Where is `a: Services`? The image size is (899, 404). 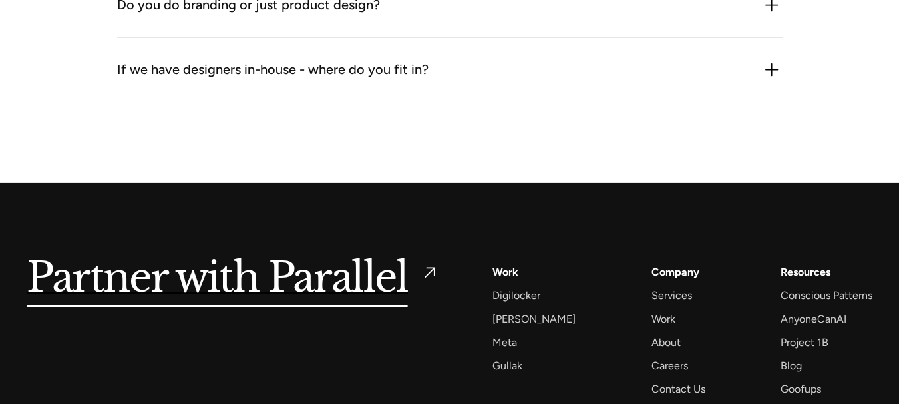
a: Services is located at coordinates (671, 295).